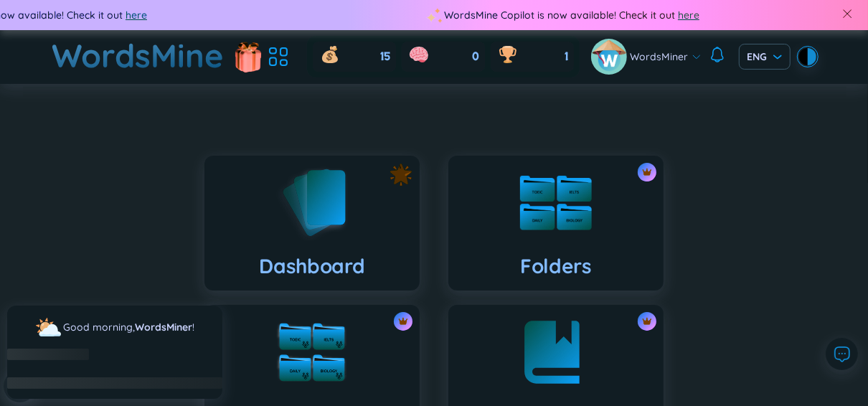 Image resolution: width=868 pixels, height=406 pixels. What do you see at coordinates (312, 223) in the screenshot?
I see `a: Dashboard` at bounding box center [312, 223].